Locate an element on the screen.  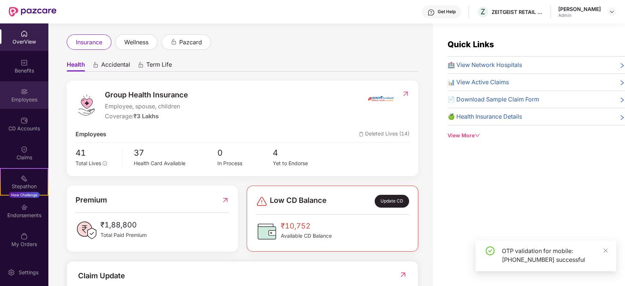
div: Claim Update is located at coordinates (102, 276).